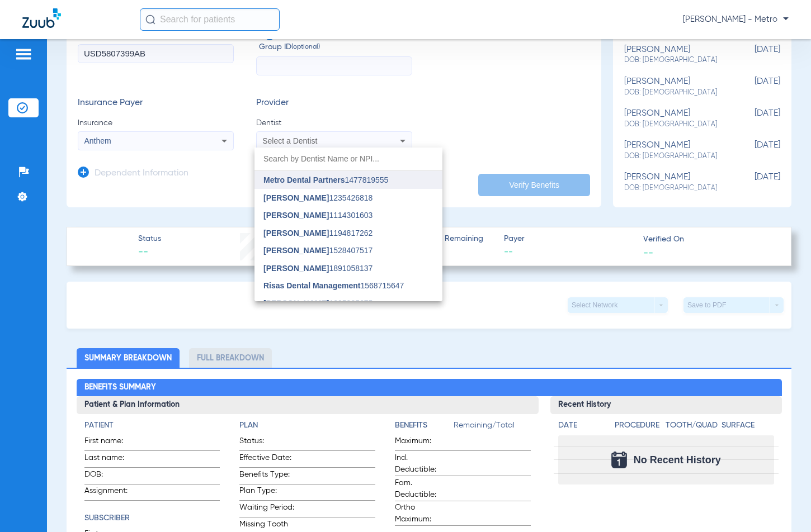  I want to click on span: 1114301603, so click(318, 215).